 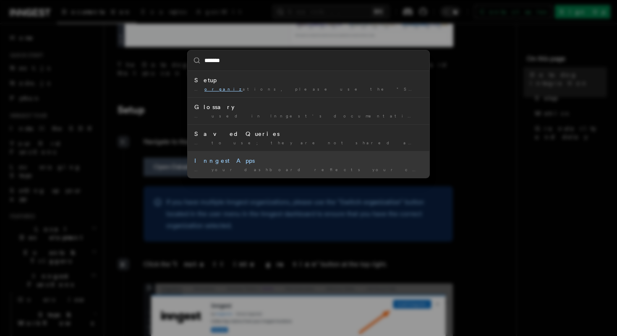 What do you see at coordinates (309, 143) in the screenshot?
I see `div: … to use; they are not shared across your Inngest ation.` at bounding box center [309, 143].